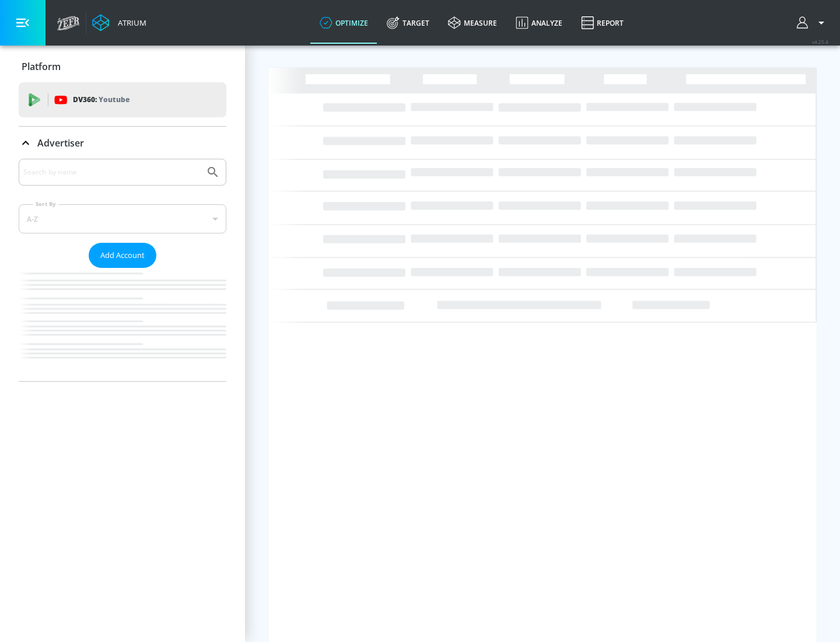 This screenshot has width=840, height=642. I want to click on button: Add Account, so click(123, 255).